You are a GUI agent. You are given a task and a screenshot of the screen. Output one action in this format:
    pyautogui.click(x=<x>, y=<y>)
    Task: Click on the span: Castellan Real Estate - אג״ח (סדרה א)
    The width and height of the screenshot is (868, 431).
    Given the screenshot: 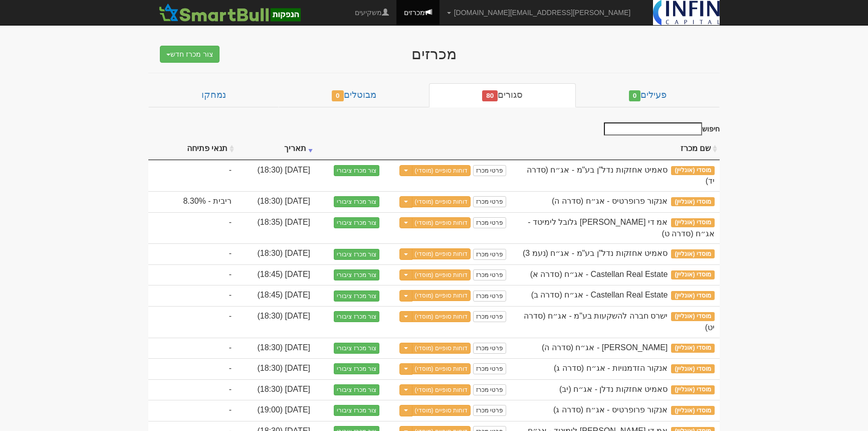 What is the action you would take?
    pyautogui.click(x=599, y=274)
    